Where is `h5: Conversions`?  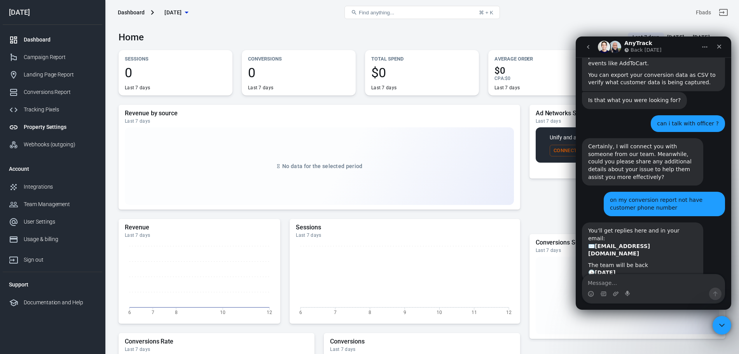
h5: Conversions is located at coordinates (422, 342).